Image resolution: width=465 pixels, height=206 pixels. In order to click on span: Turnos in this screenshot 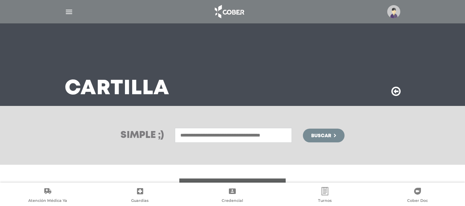, I will do `click(325, 201)`.